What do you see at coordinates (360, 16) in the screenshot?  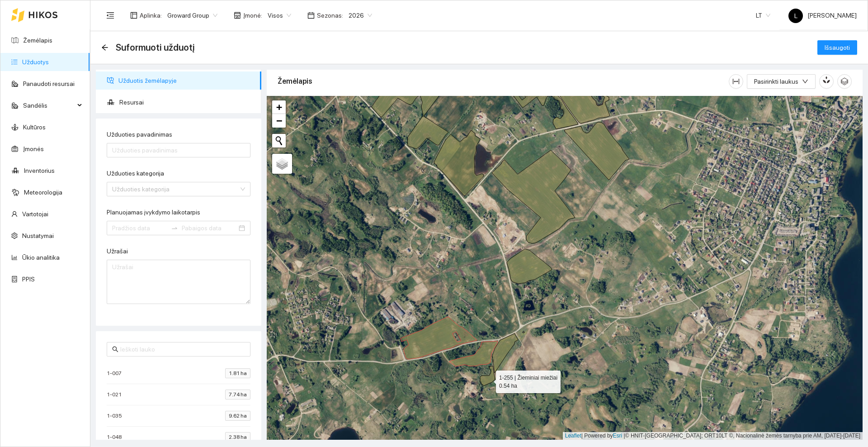 I see `span: 2026` at bounding box center [360, 16].